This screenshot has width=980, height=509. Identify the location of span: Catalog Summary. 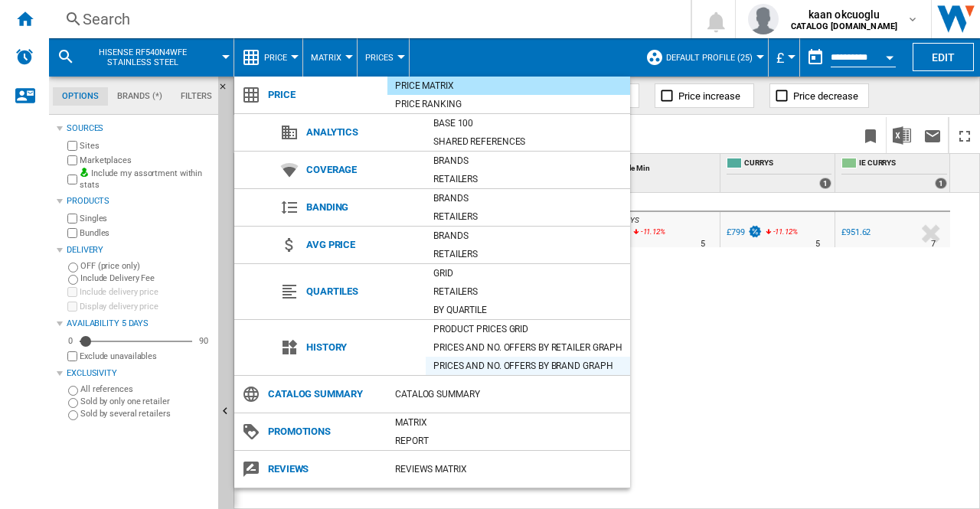
(324, 394).